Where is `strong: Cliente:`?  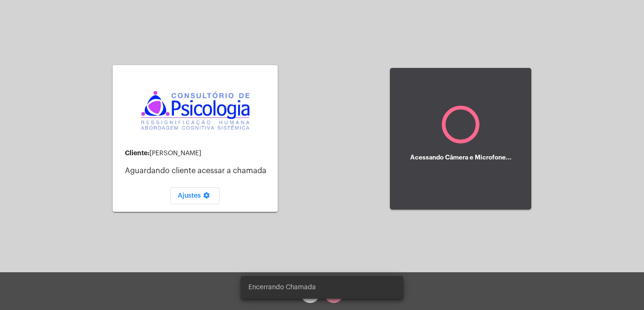
strong: Cliente: is located at coordinates (137, 153).